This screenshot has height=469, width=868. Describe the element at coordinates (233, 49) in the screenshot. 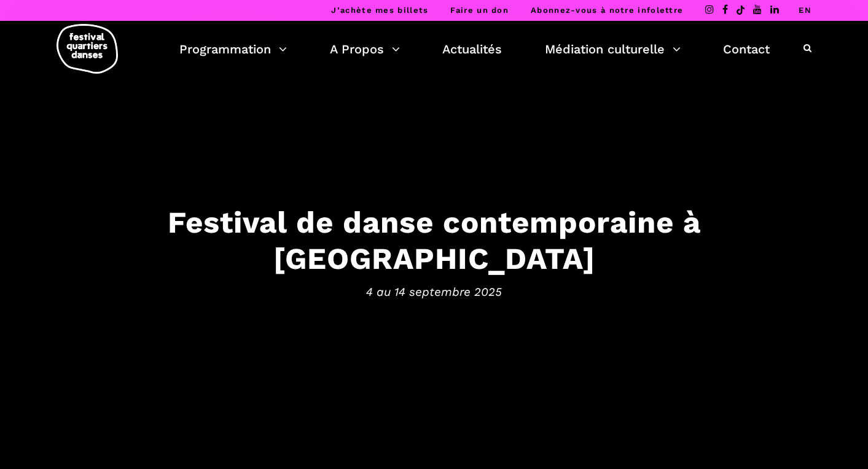

I see `a: Programmation` at that location.